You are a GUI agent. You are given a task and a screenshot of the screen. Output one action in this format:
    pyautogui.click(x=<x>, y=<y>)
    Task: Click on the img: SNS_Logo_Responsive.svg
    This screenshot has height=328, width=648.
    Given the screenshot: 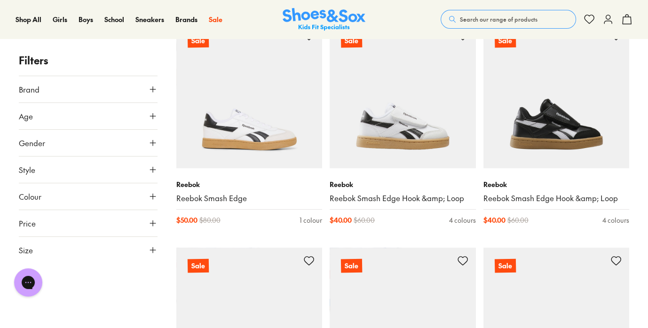 What is the action you would take?
    pyautogui.click(x=324, y=19)
    